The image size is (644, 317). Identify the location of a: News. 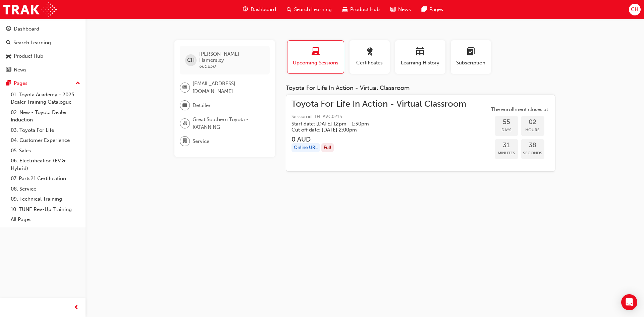
(42, 70).